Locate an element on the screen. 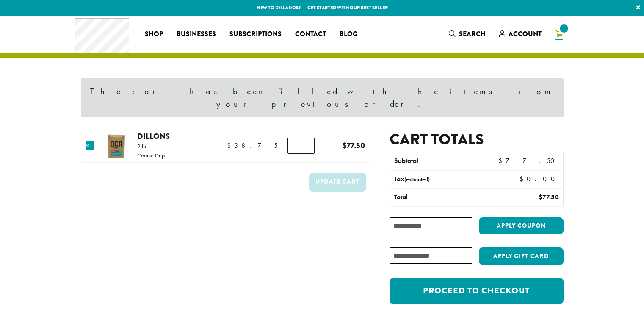 This screenshot has width=644, height=334. span: Businesses is located at coordinates (196, 34).